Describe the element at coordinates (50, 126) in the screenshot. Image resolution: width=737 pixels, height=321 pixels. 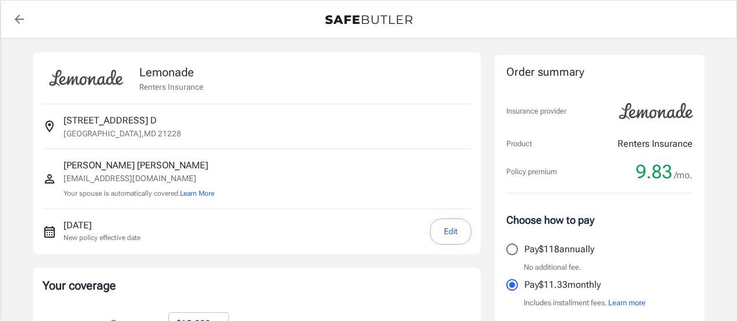
I see `svg: Insured address` at that location.